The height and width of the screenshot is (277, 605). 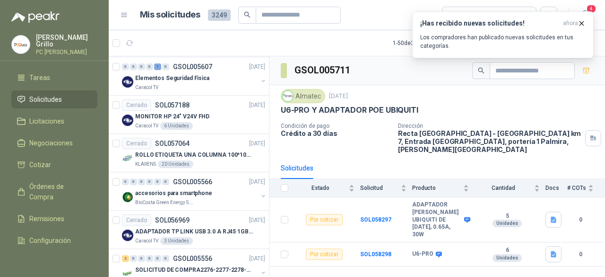 What do you see at coordinates (323, 70) in the screenshot?
I see `h3: GSOL005711` at bounding box center [323, 70].